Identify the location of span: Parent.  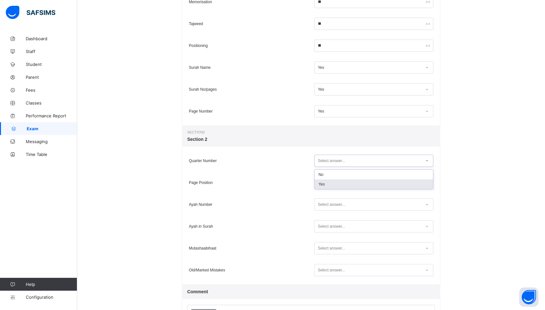
(52, 77).